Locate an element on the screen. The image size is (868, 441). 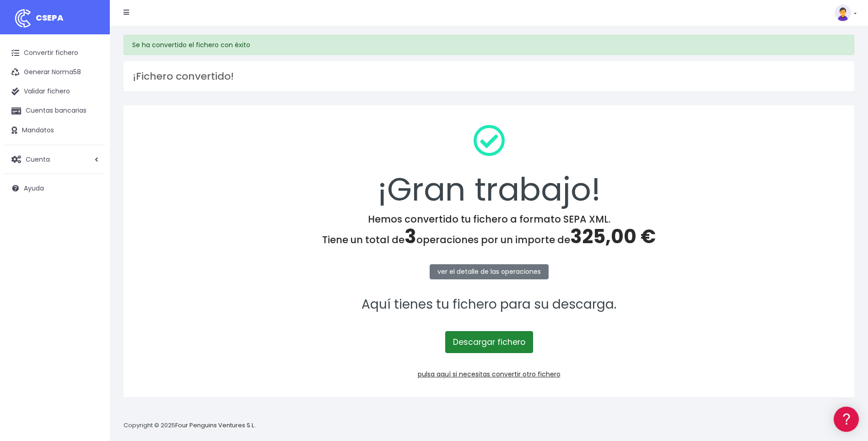
a: Problemas habituales is located at coordinates (91, 137).